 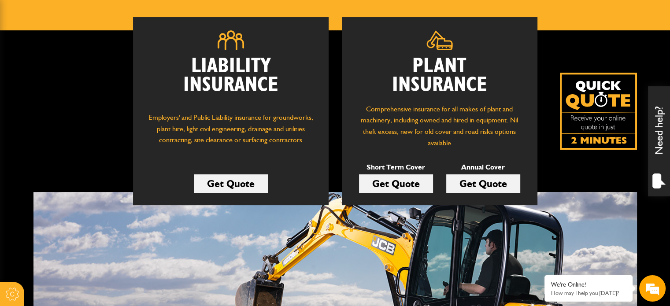 I want to click on div: Chat with us now, so click(x=97, y=55).